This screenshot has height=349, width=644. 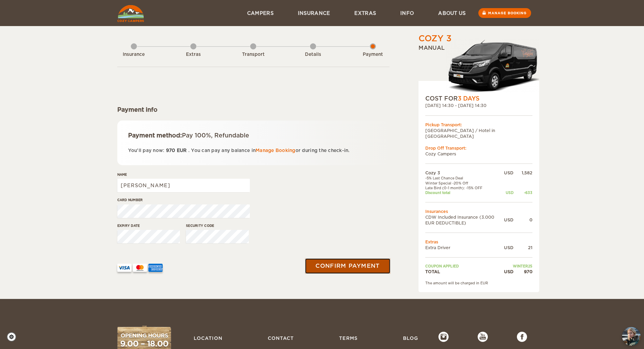 I want to click on span: EUR, so click(x=182, y=150).